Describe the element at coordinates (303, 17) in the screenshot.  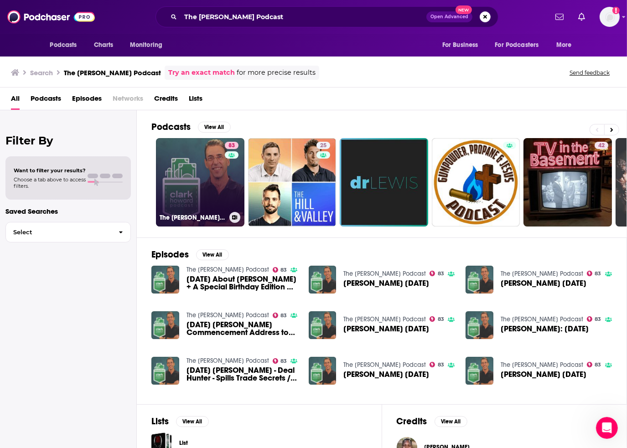
I see `input: Search podcasts, credits, & more...` at that location.